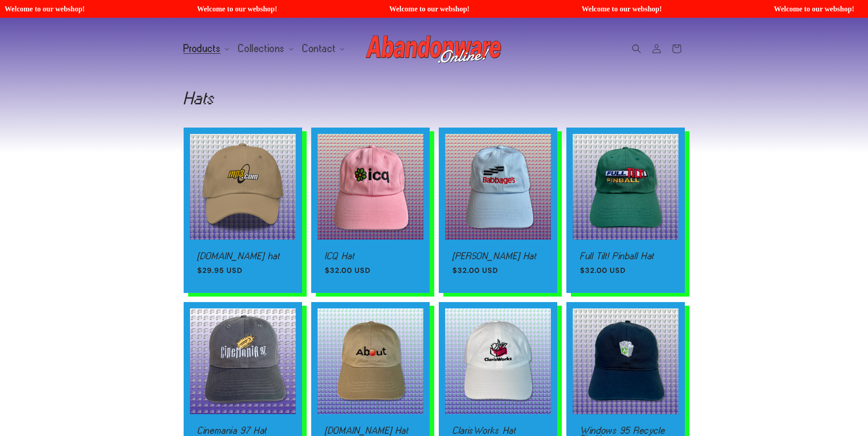 This screenshot has width=868, height=436. Describe the element at coordinates (498, 431) in the screenshot. I see `a: ClarisWorks Hat` at that location.